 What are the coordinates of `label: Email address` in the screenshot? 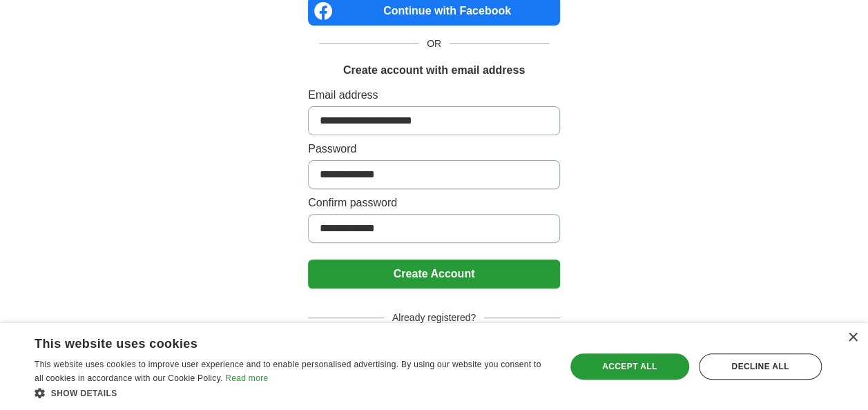 It's located at (434, 95).